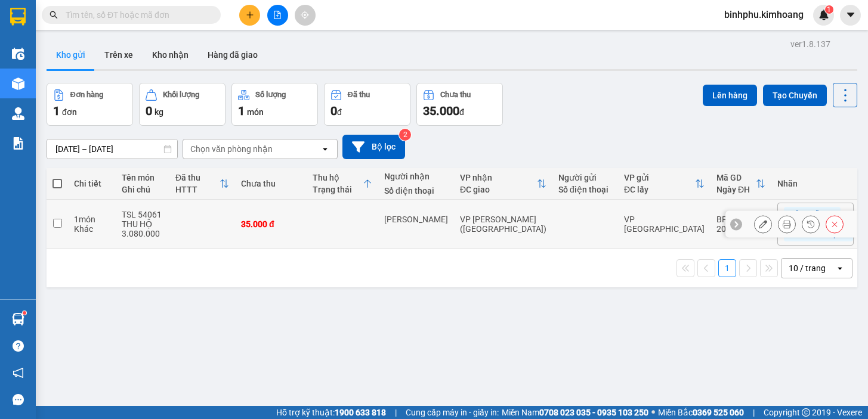  I want to click on button: 1, so click(727, 269).